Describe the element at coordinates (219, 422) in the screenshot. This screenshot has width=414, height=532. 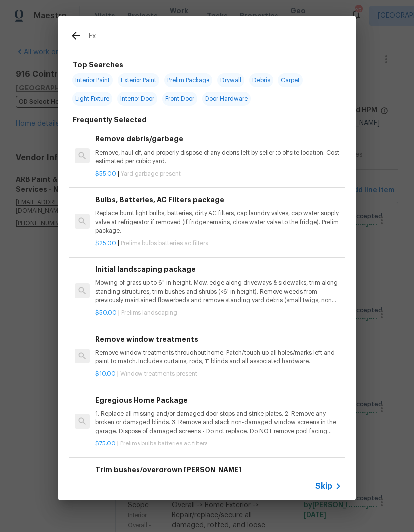
I see `p: 1. Replace all missing and/or damaged door stops and strike plates. 2. Remove any broken or damag...` at that location.